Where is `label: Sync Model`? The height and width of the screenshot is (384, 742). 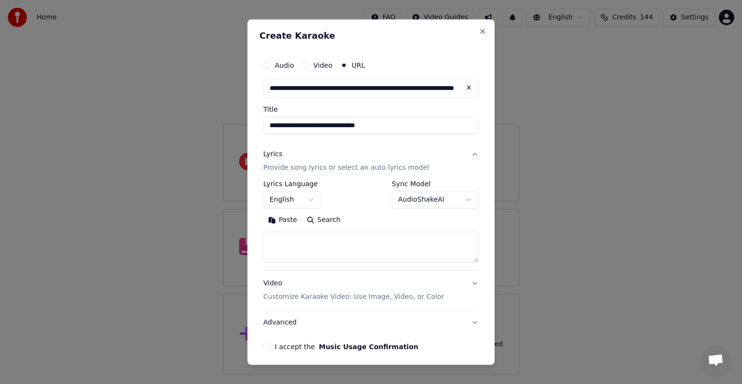
label: Sync Model is located at coordinates (435, 184).